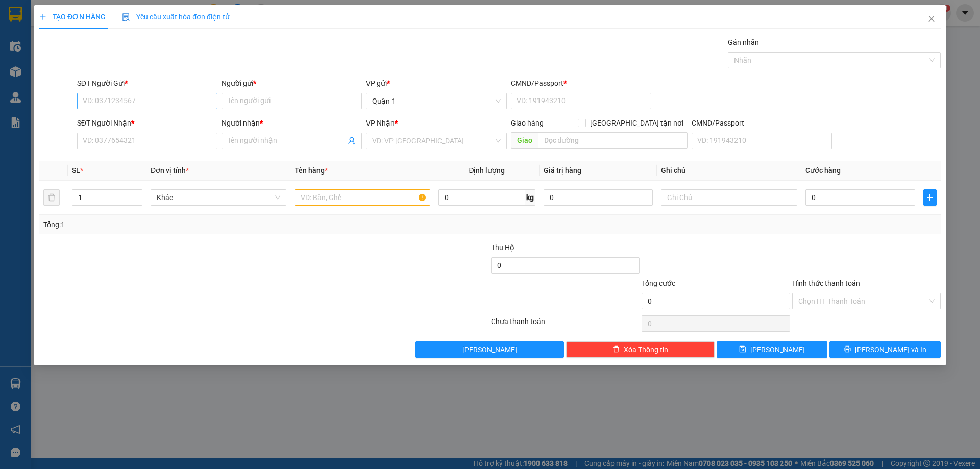 This screenshot has width=980, height=469. I want to click on div: Người gửi, so click(291, 83).